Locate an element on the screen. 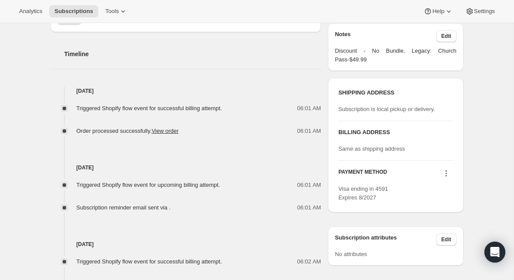 The height and width of the screenshot is (280, 514). span: Visa ending in 4591 Expires 8/2027 is located at coordinates (363, 193).